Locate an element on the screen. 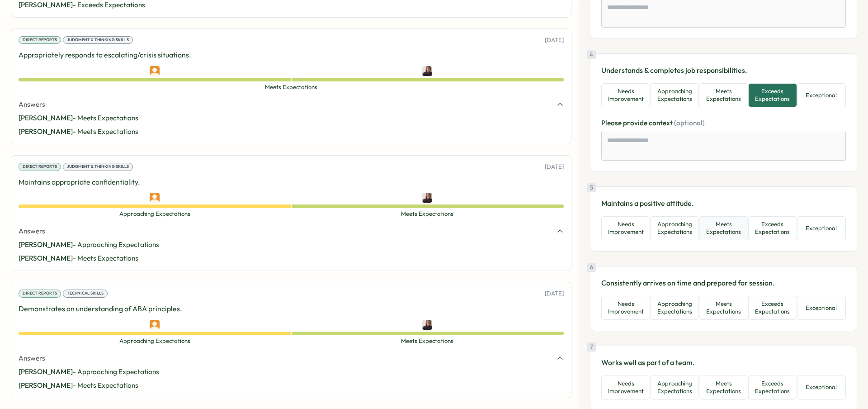 This screenshot has height=409, width=868. div: Technical Skills is located at coordinates (85, 294).